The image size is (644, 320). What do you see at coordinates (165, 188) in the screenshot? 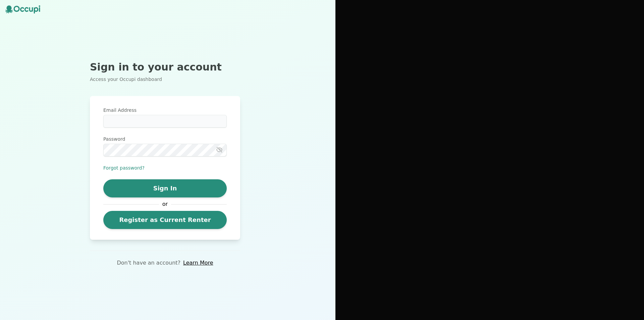
I see `button: Sign In` at bounding box center [165, 188].